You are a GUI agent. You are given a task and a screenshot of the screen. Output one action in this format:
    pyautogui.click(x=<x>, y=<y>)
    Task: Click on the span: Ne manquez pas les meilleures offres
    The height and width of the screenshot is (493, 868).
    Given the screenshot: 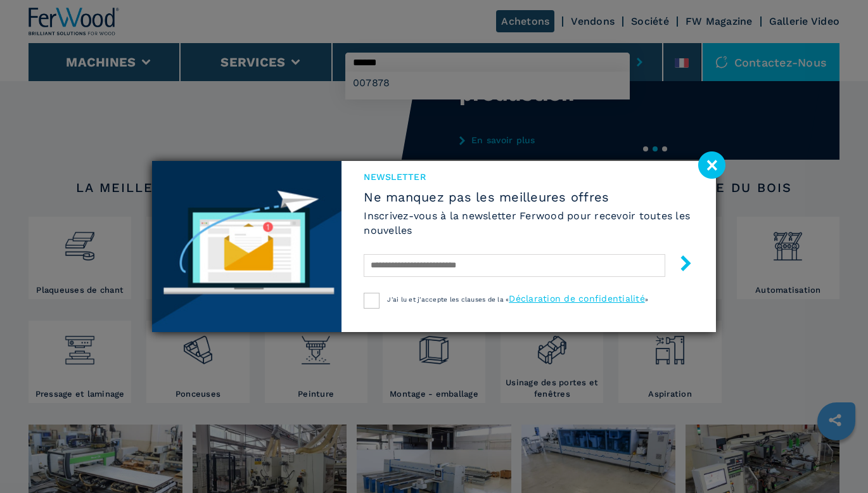 What is the action you would take?
    pyautogui.click(x=528, y=197)
    